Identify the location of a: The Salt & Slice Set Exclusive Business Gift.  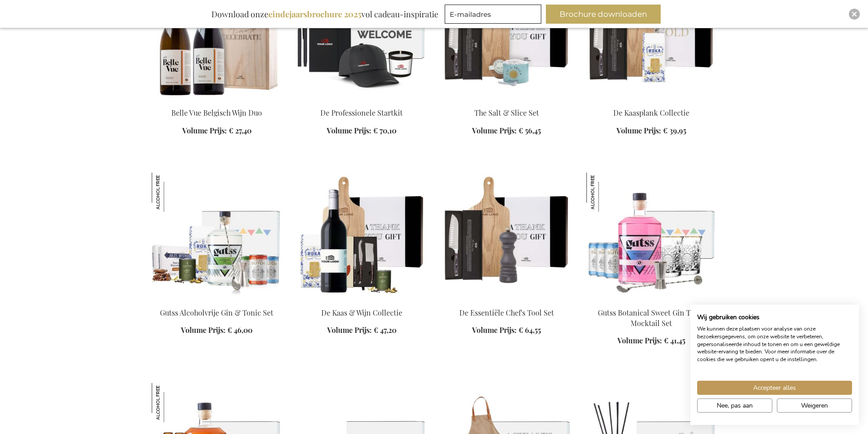
(507, 101).